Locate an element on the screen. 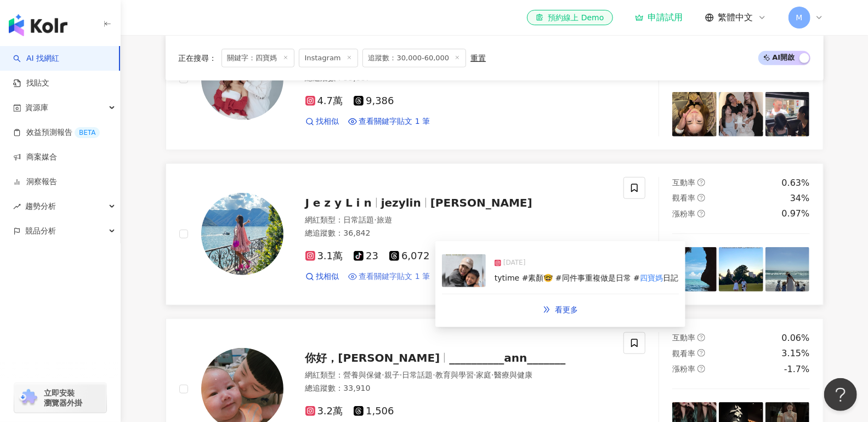 The height and width of the screenshot is (422, 868). span: 立即安裝 瀏覽器外掛 is located at coordinates (63, 398).